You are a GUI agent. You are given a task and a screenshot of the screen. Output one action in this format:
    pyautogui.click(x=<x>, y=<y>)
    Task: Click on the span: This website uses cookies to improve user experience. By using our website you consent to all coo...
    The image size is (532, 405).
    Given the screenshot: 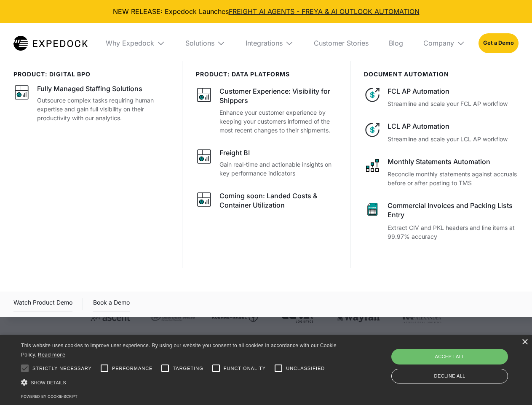 What is the action you would take?
    pyautogui.click(x=179, y=350)
    